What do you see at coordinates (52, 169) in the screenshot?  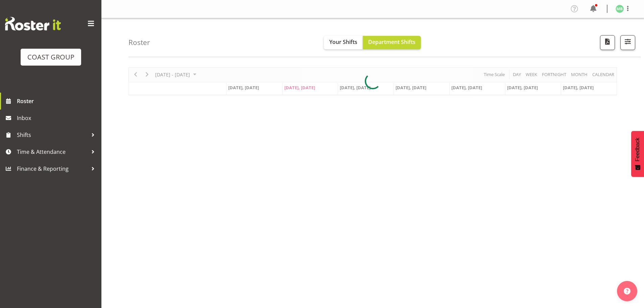 I see `span: Finance & Reporting` at bounding box center [52, 169].